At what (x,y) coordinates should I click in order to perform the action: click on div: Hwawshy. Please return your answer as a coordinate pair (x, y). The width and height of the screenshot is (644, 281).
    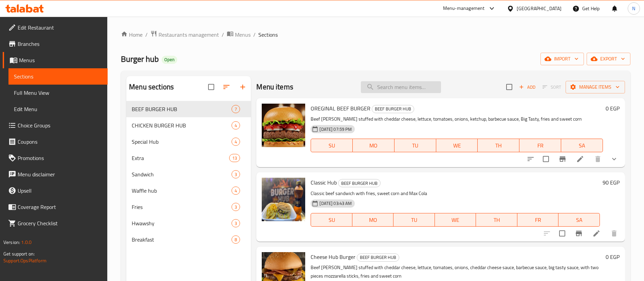
    Looking at the image, I should click on (182, 223).